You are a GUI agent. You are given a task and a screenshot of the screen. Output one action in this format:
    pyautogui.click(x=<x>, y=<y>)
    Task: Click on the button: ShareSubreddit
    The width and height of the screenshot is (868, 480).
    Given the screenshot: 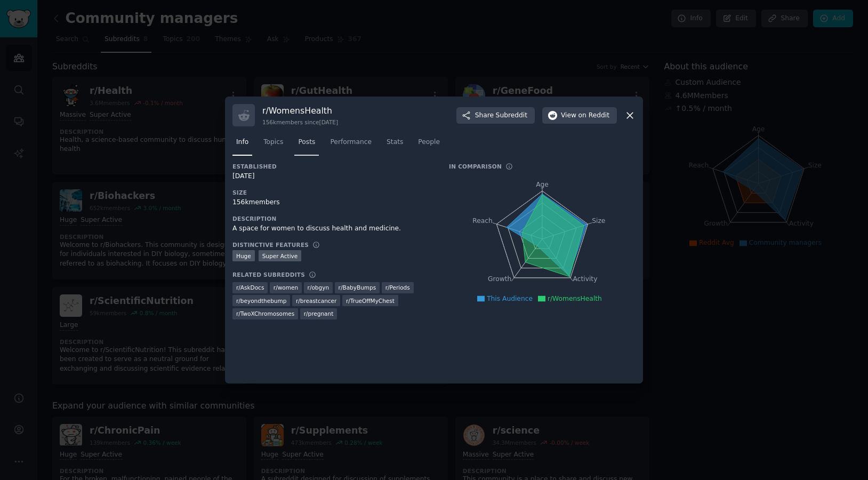 What is the action you would take?
    pyautogui.click(x=495, y=116)
    